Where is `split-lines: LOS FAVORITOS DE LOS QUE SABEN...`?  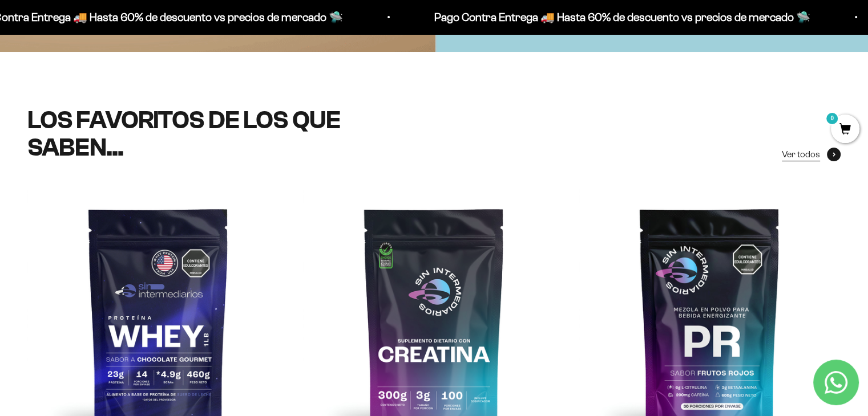
split-lines: LOS FAVORITOS DE LOS QUE SABEN... is located at coordinates (184, 133).